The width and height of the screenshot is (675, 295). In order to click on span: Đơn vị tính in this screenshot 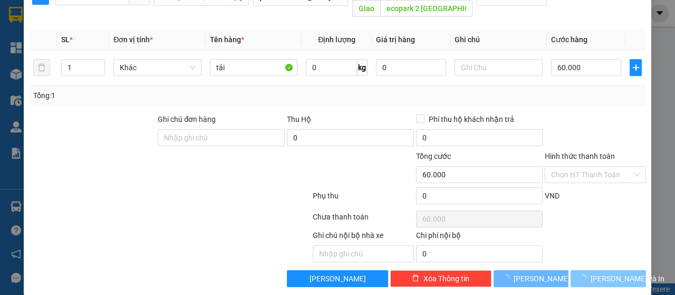, I will do `click(133, 40)`.